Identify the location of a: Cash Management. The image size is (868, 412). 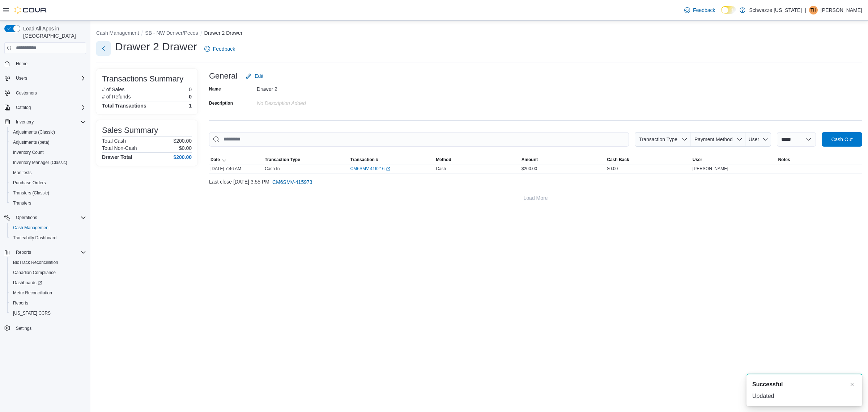
(31, 228).